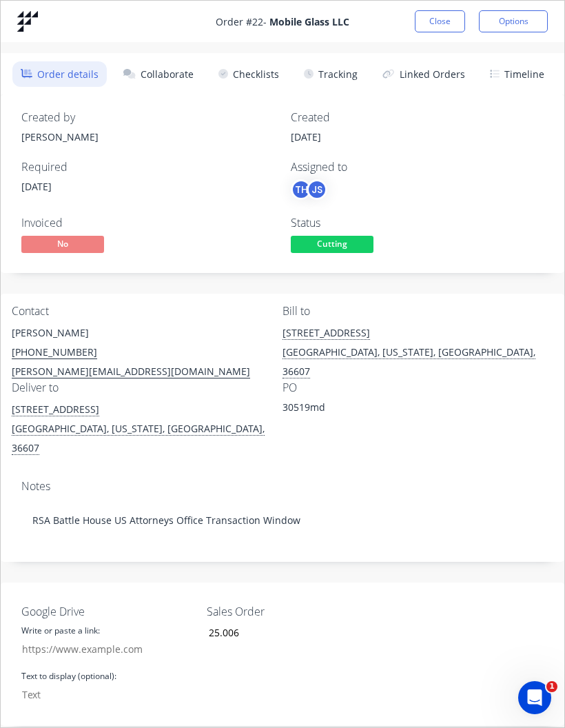 The width and height of the screenshot is (565, 728). What do you see at coordinates (158, 73) in the screenshot?
I see `button: Collaborate` at bounding box center [158, 73].